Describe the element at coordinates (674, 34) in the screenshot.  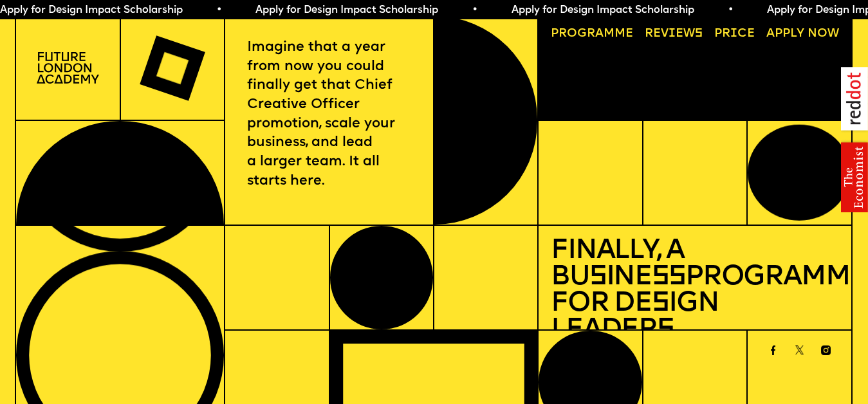
I see `a: Reviews` at that location.